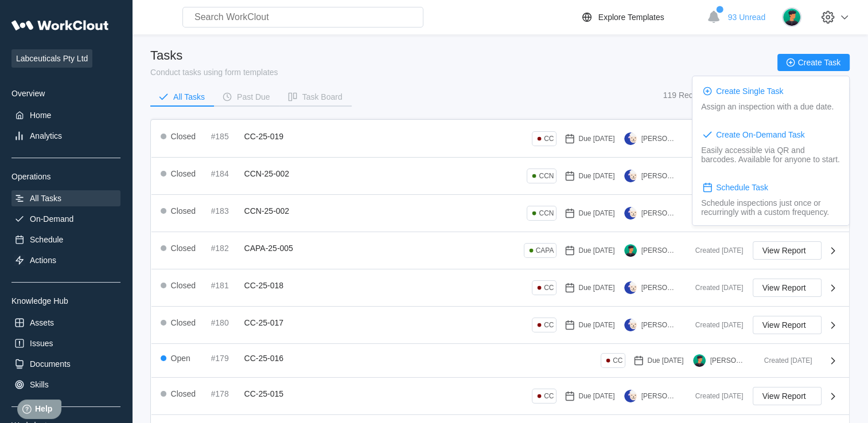  I want to click on button: View Report, so click(787, 250).